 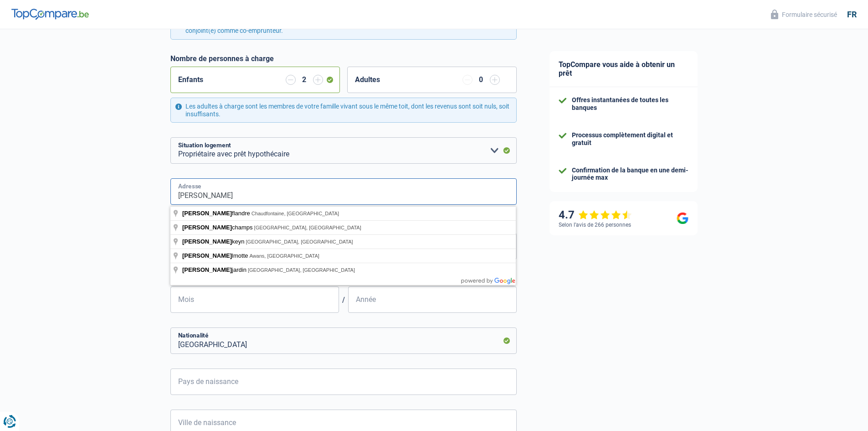 I want to click on img: Advertisement, so click(x=2, y=212).